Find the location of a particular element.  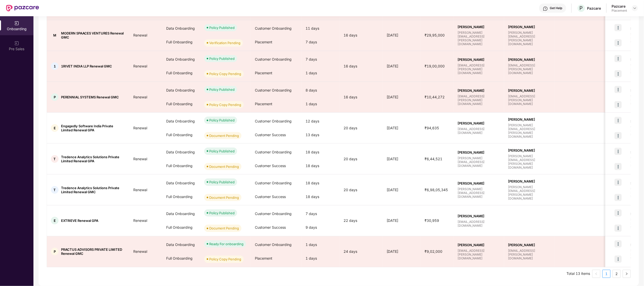

div: P is located at coordinates (55, 97).